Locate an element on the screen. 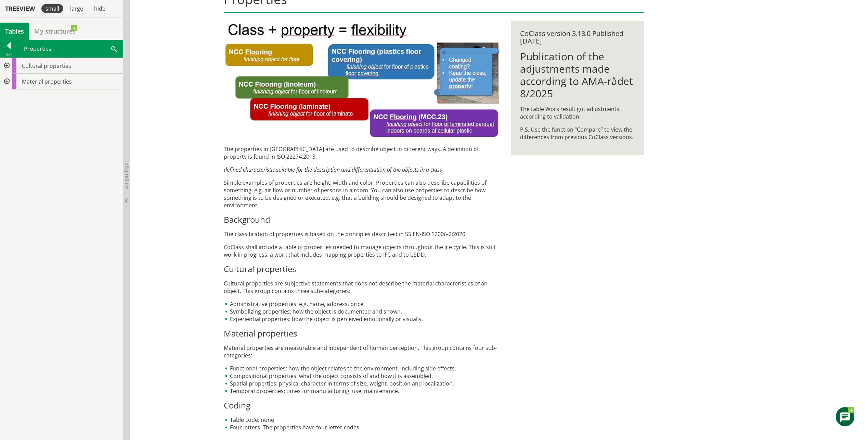 Image resolution: width=868 pixels, height=440 pixels. span: Dölj trädvy is located at coordinates (126, 176).